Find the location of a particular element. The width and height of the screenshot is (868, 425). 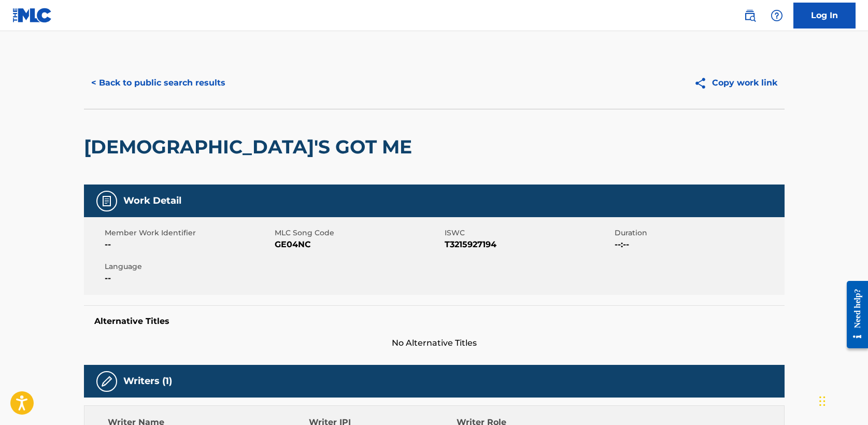

button: < Back to public search results is located at coordinates (158, 83).